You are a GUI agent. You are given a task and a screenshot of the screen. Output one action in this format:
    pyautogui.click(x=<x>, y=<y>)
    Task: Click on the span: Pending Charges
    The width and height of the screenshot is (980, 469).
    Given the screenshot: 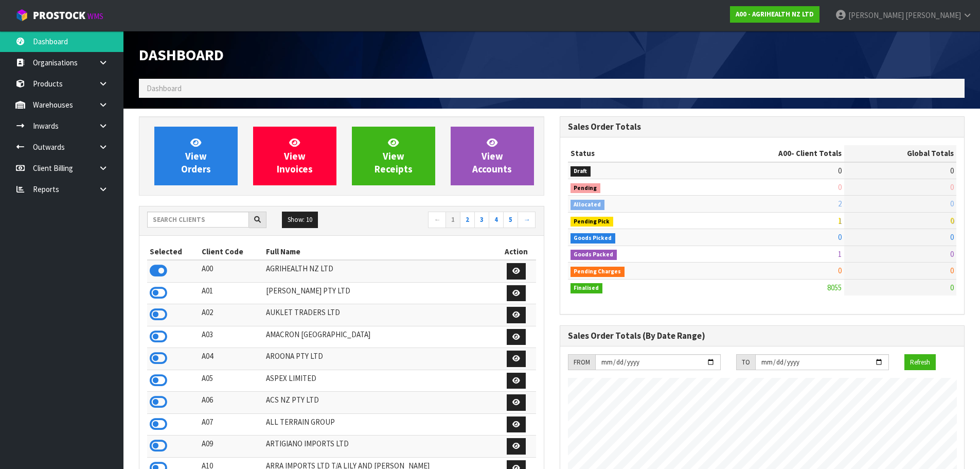 What is the action you would take?
    pyautogui.click(x=598, y=271)
    